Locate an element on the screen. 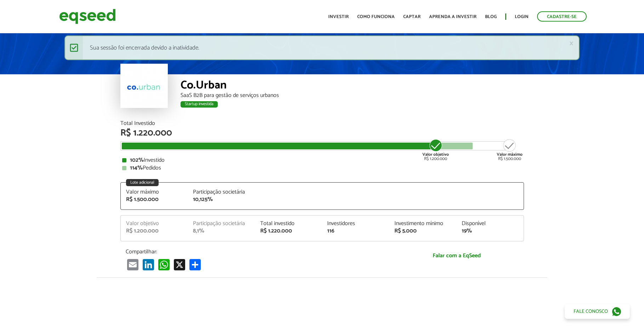  strong: 114% is located at coordinates (137, 168).